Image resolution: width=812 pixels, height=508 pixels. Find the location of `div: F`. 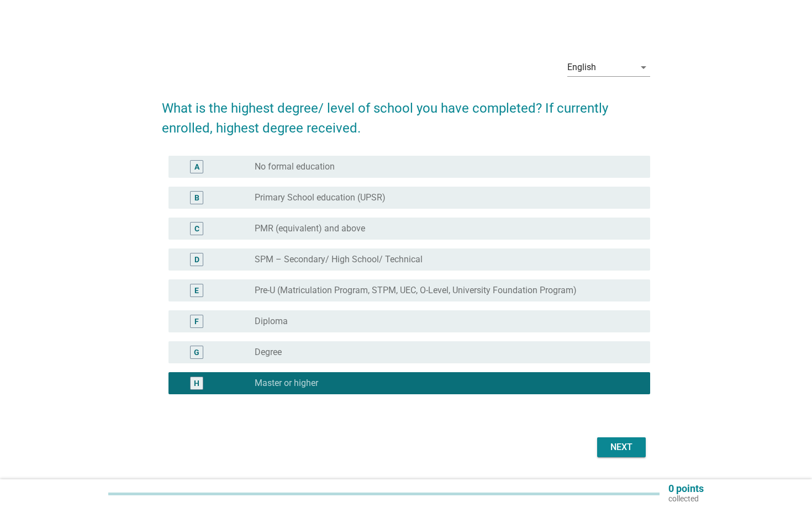

div: F is located at coordinates (196, 321).